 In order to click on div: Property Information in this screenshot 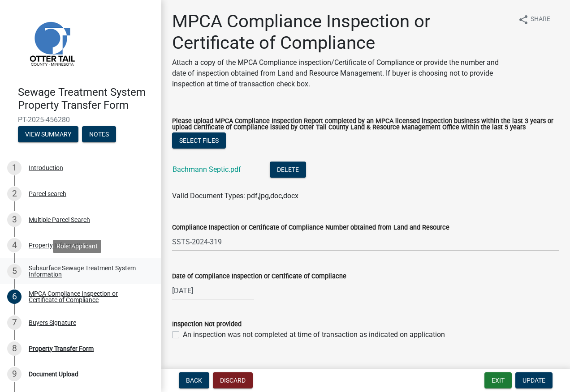, I will do `click(58, 245)`.